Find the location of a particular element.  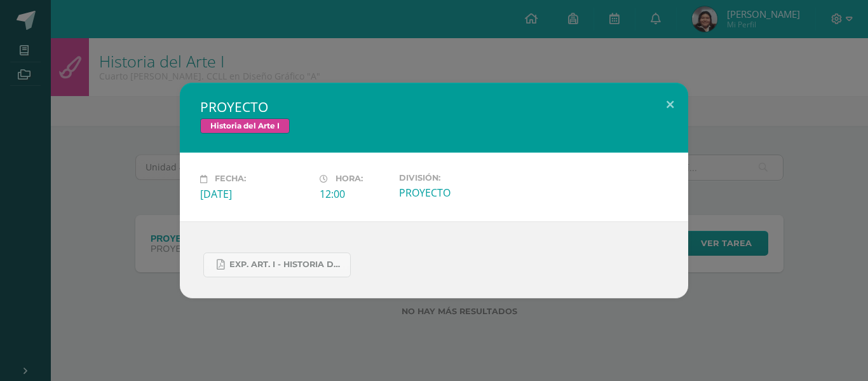

button: Close (Esc) is located at coordinates (670, 105).